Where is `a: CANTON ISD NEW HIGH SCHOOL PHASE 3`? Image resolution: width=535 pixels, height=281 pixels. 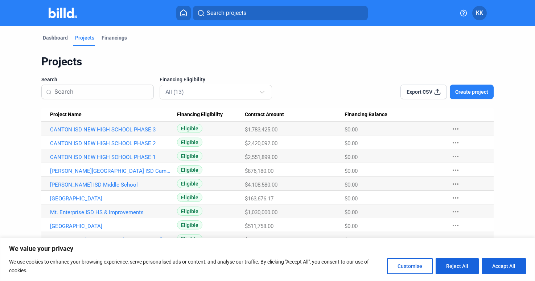
a: CANTON ISD NEW HIGH SCHOOL PHASE 3 is located at coordinates (110, 129).